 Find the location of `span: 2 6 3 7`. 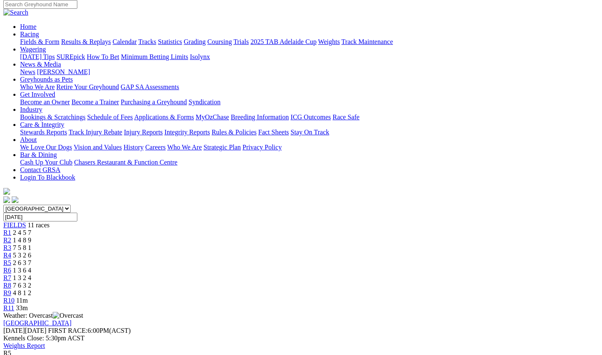

span: 2 6 3 7 is located at coordinates (22, 262).